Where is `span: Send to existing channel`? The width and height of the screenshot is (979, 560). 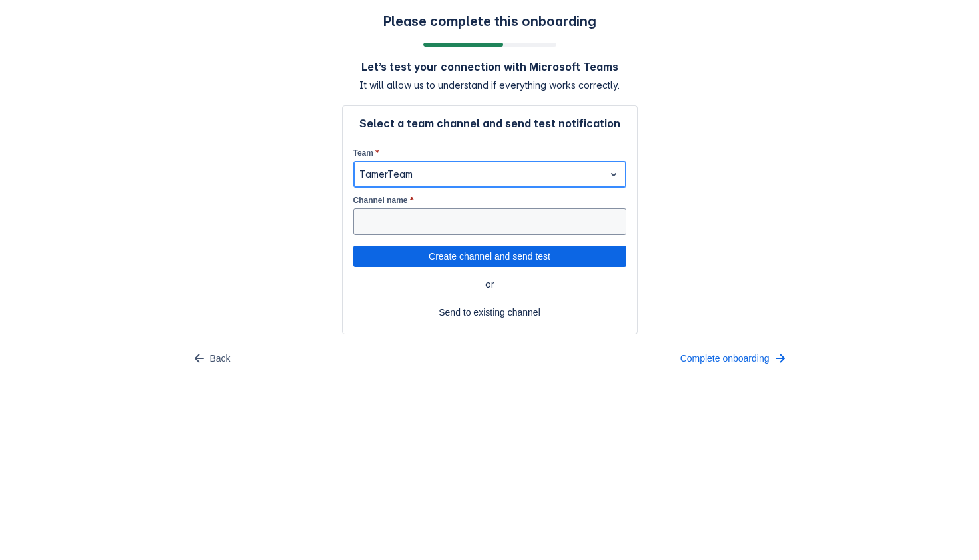 span: Send to existing channel is located at coordinates (490, 312).